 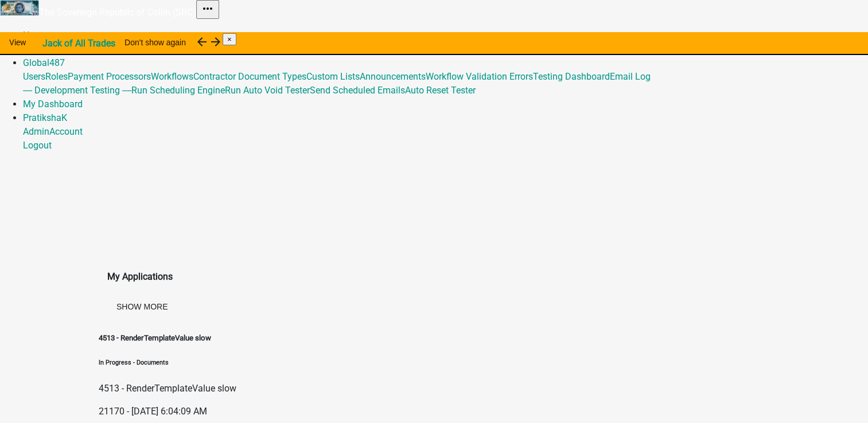 I want to click on a: ---- Development Testing ----, so click(x=77, y=90).